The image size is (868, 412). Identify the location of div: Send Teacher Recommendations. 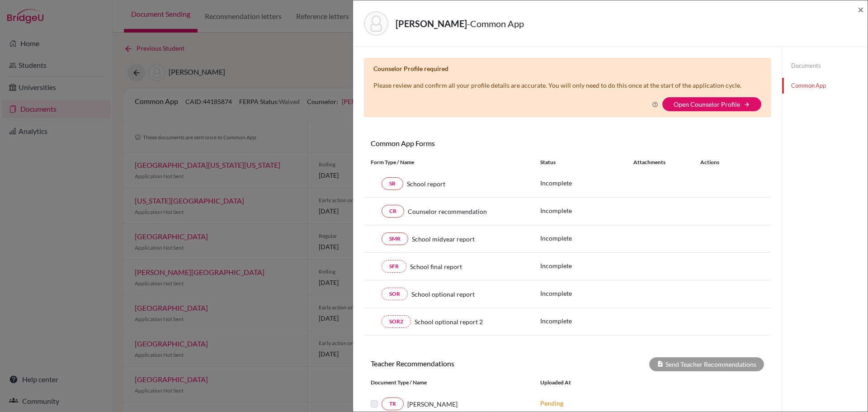
(706, 364).